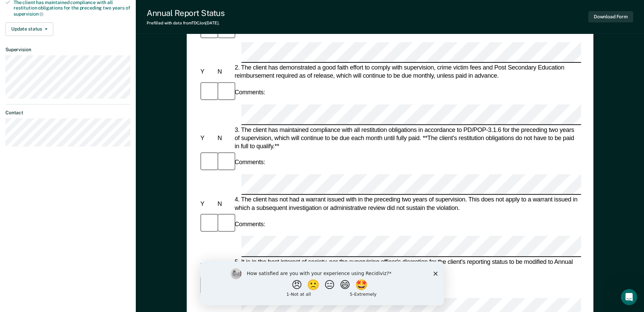 The width and height of the screenshot is (644, 312). I want to click on img: Profile image for Kim, so click(35, 13).